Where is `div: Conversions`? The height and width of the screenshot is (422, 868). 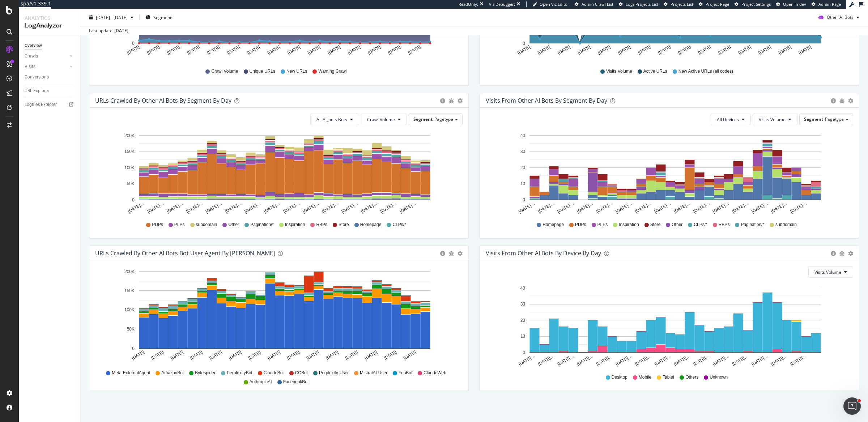 div: Conversions is located at coordinates (36, 77).